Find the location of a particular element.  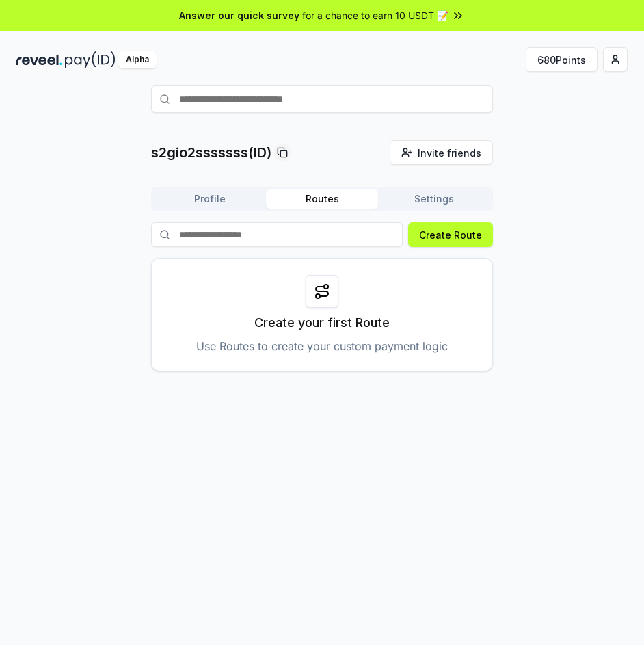

img: reveel_dark is located at coordinates (39, 60).